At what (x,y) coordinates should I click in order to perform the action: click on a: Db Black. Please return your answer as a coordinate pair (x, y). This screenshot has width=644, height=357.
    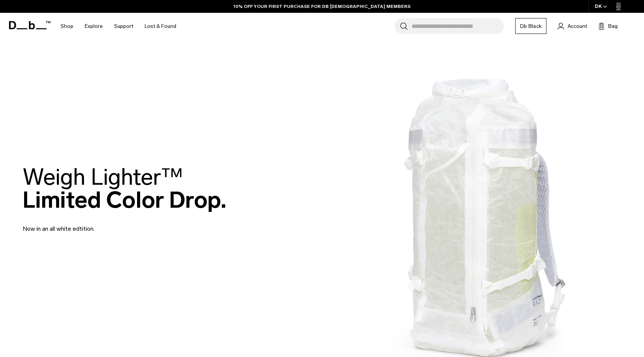
    Looking at the image, I should click on (531, 26).